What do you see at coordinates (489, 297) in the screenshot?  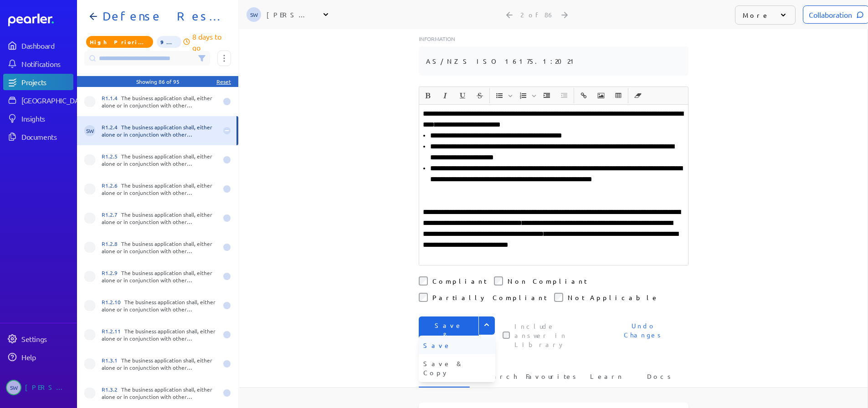 I see `label: Partially Compliant` at bounding box center [489, 297].